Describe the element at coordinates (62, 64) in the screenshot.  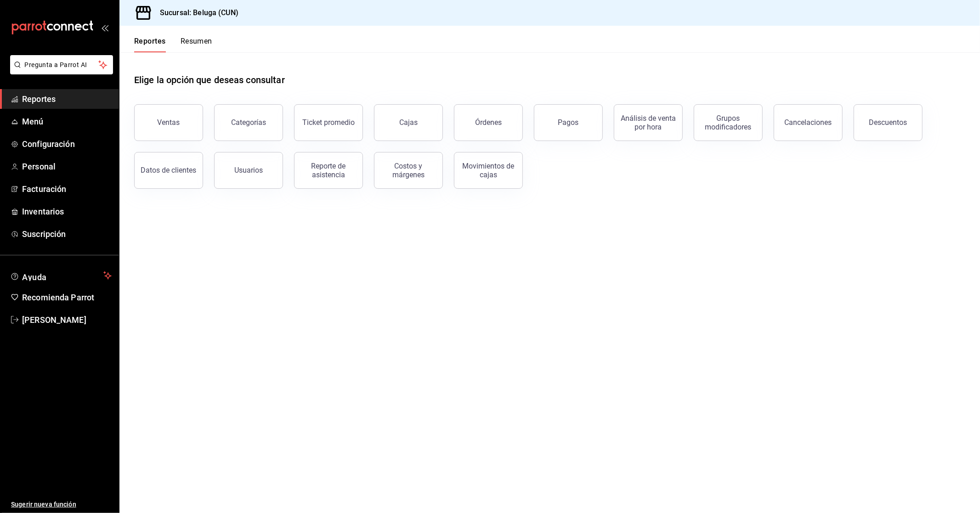
I see `span: Pregunta a Parrot AI` at that location.